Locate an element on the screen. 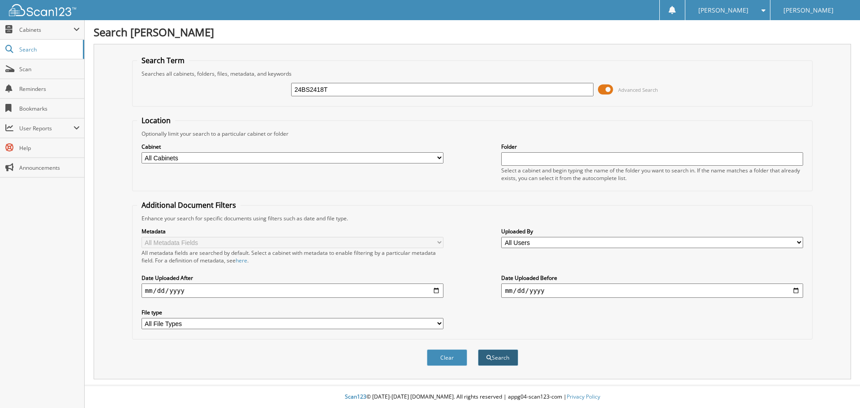 The image size is (860, 408). span: Announcements is located at coordinates (49, 168).